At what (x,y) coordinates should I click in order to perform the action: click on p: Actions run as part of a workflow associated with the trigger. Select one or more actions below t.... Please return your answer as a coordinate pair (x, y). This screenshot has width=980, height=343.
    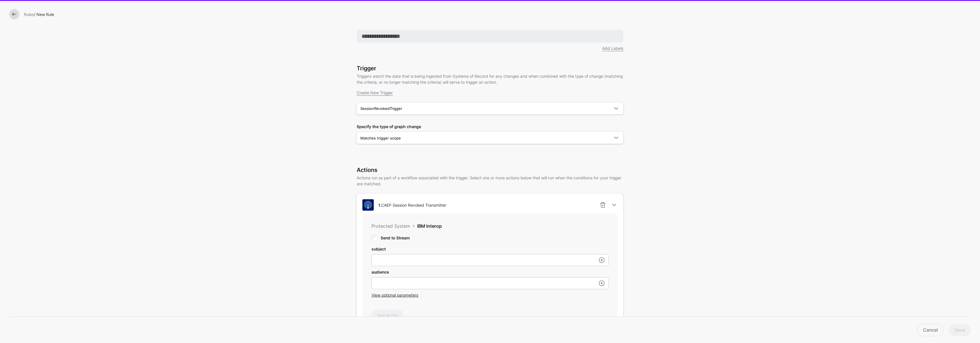
    Looking at the image, I should click on (490, 181).